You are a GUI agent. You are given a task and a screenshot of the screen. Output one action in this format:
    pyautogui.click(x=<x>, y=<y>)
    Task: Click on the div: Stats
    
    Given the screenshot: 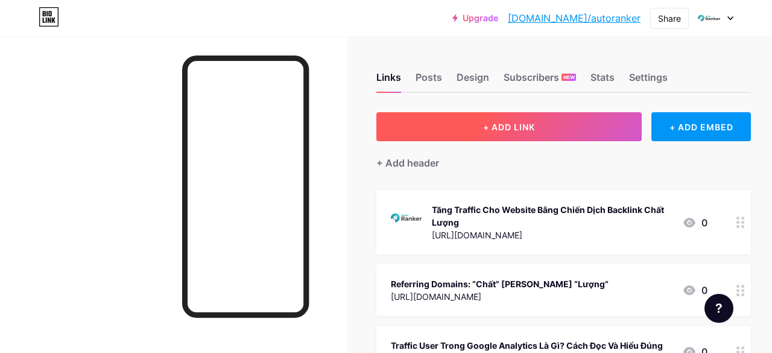 What is the action you would take?
    pyautogui.click(x=602, y=81)
    